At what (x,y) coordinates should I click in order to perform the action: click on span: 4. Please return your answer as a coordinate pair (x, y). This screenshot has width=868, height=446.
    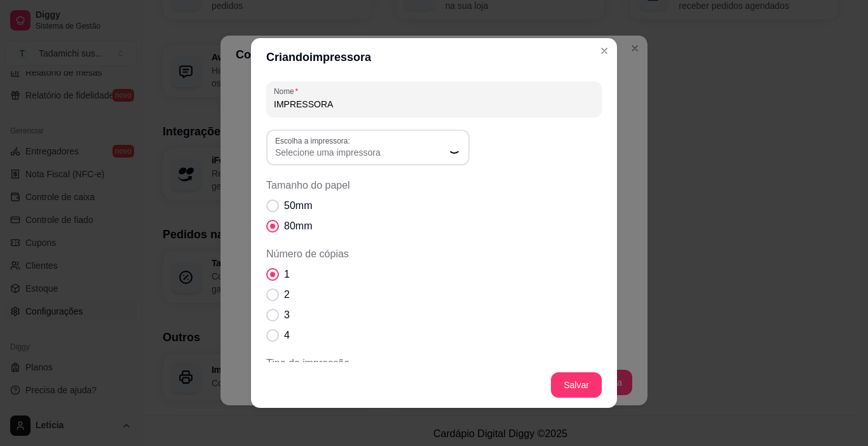
    Looking at the image, I should click on (287, 336).